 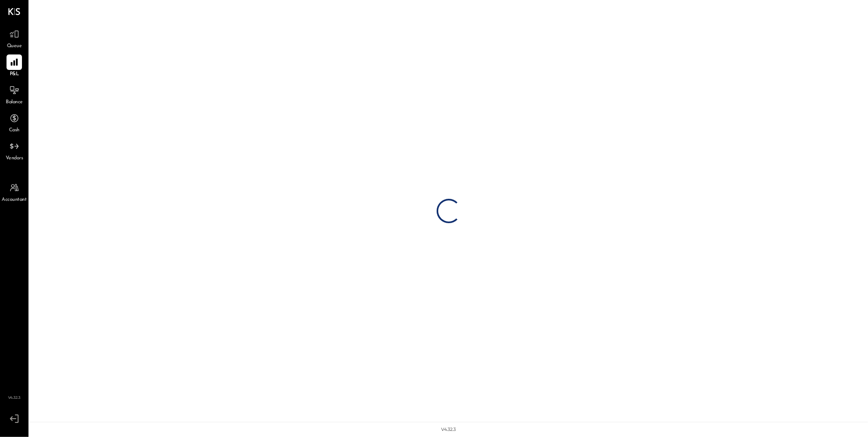 What do you see at coordinates (449, 430) in the screenshot?
I see `div: v 4.32.3` at bounding box center [449, 430].